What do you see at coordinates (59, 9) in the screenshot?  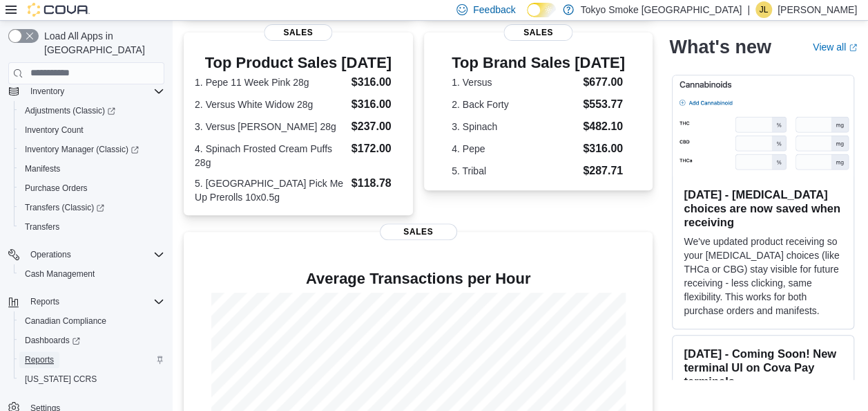 I see `img: Cova` at bounding box center [59, 9].